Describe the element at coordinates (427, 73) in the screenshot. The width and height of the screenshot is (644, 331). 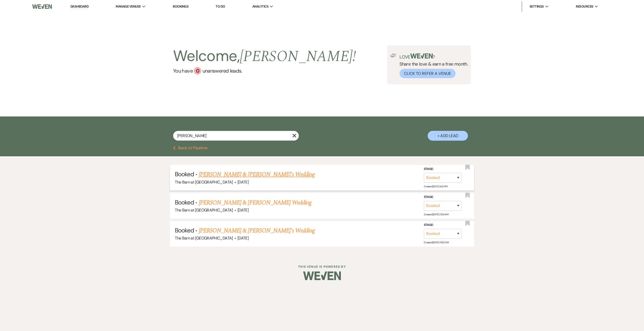
I see `button: Click to Refer a Venue` at that location.